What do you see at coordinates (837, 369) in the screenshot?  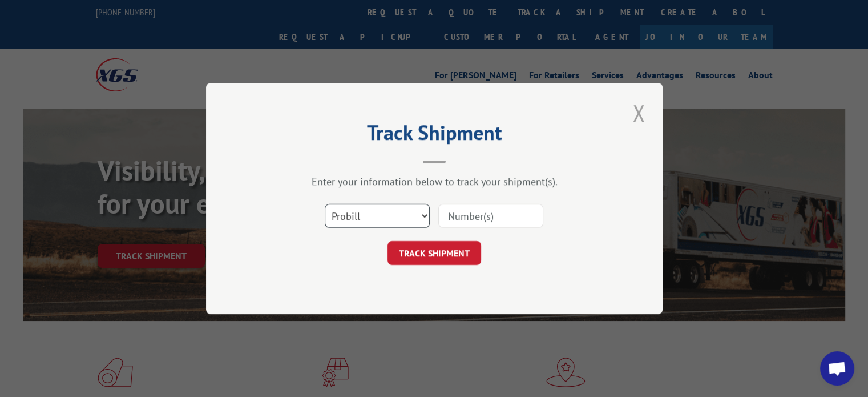 I see `a: Open chat` at bounding box center [837, 369].